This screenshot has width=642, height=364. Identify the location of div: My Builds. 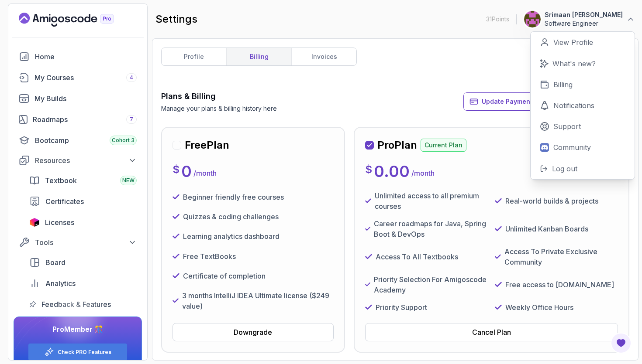
(86, 99).